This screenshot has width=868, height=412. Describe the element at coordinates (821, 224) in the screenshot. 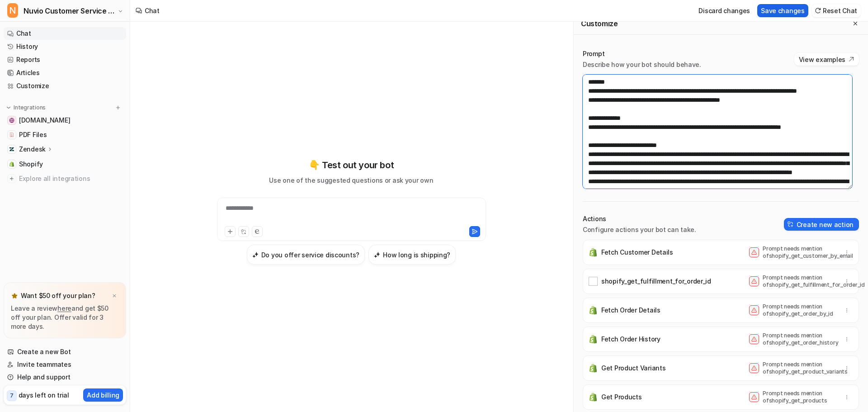

I see `button: Create new action` at that location.